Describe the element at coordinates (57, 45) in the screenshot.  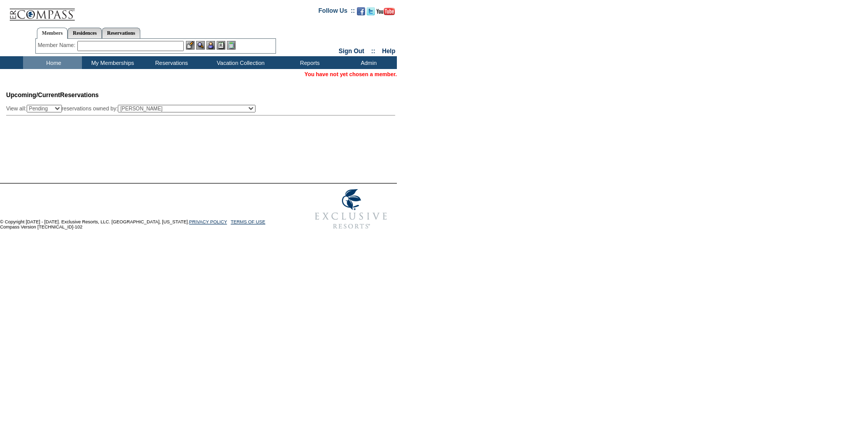
I see `div: Member Name:` at that location.